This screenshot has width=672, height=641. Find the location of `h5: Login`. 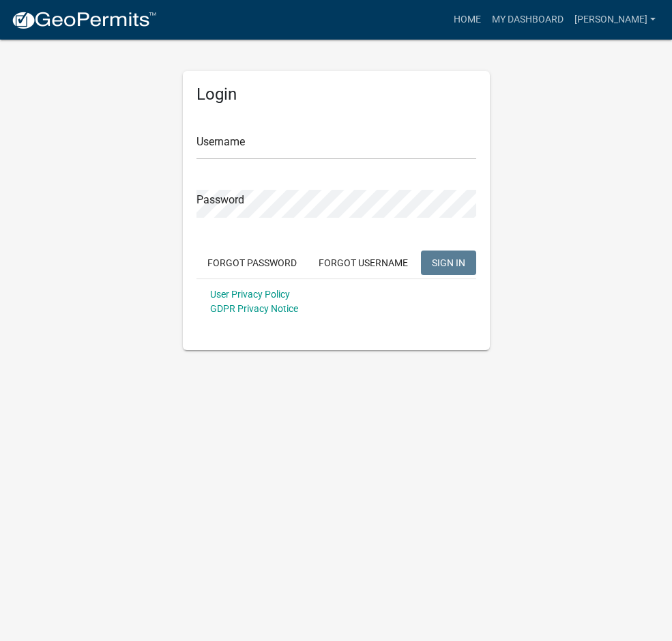

h5: Login is located at coordinates (336, 94).